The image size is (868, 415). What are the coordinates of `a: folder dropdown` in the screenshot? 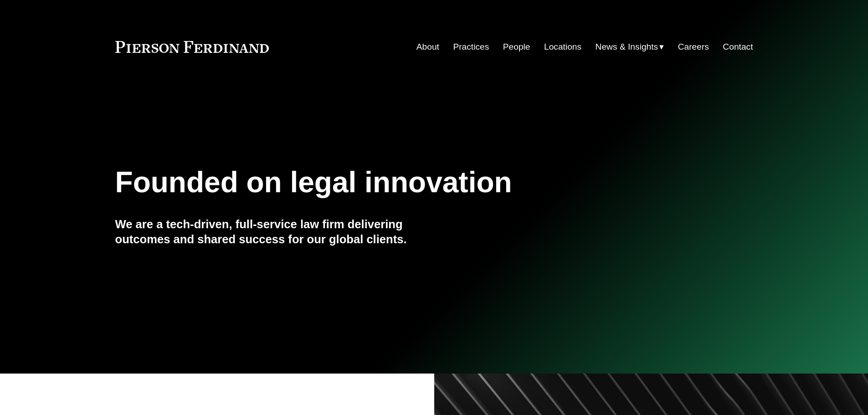 It's located at (629, 47).